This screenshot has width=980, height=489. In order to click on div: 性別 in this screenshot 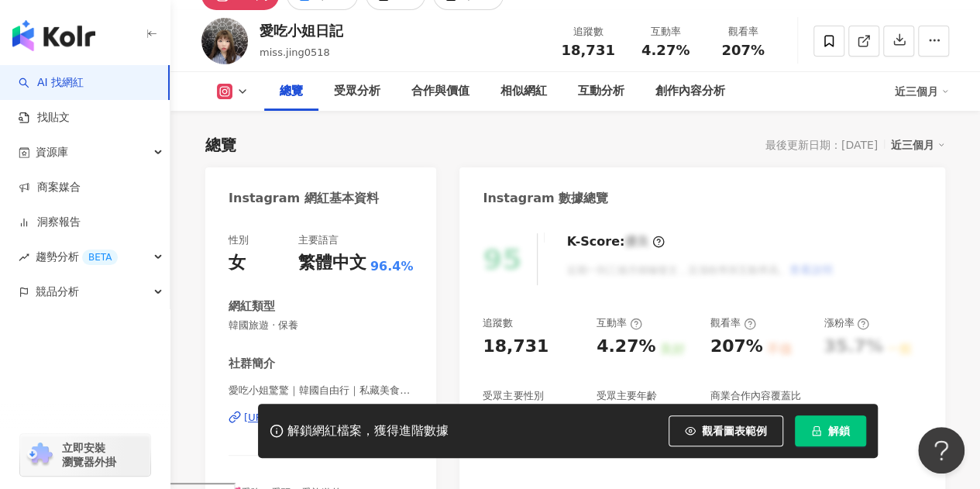, I will do `click(239, 241)`.